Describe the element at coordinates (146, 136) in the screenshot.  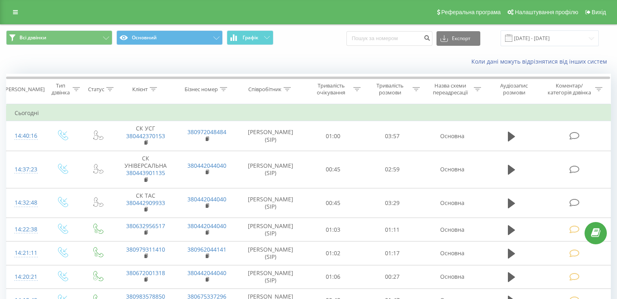
I see `a: 380442370153` at that location.